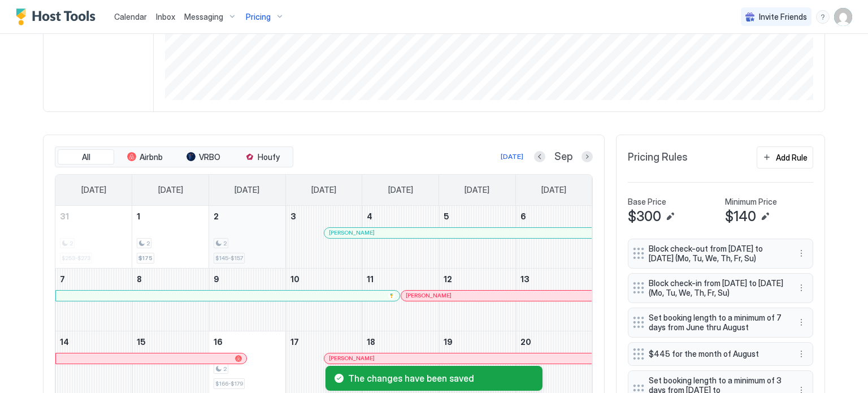  I want to click on div: Add Rule, so click(792, 157).